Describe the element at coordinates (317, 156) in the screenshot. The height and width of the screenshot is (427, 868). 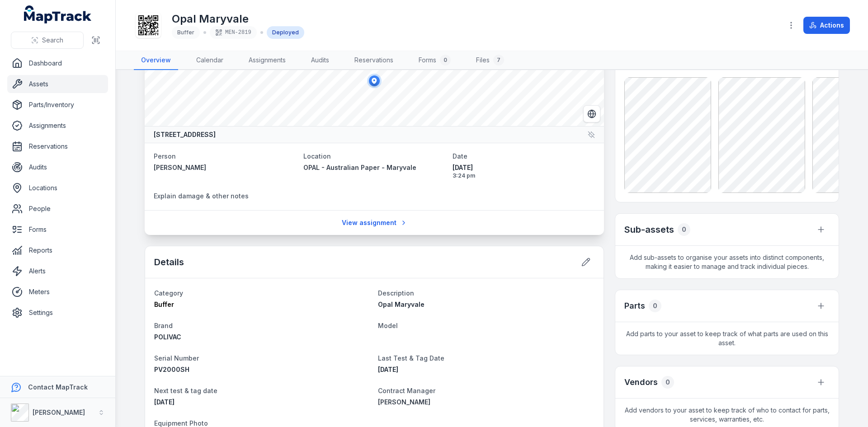
I see `span: Location` at that location.